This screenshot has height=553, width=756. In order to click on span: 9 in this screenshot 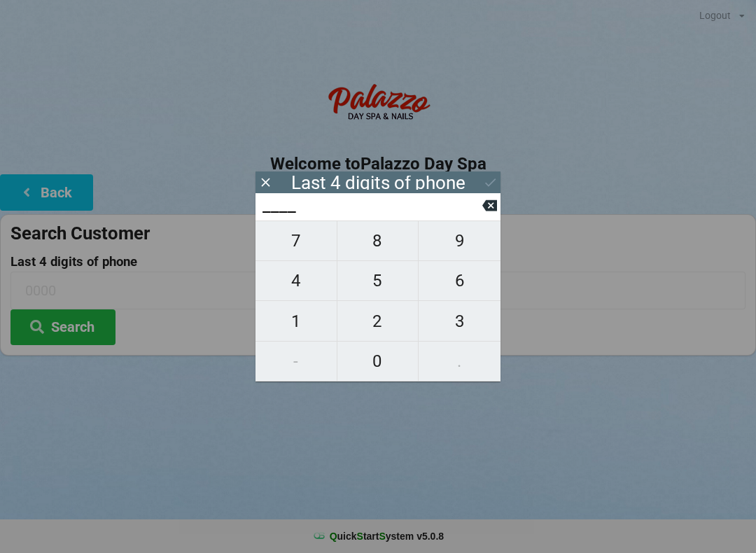, I will do `click(459, 240)`.